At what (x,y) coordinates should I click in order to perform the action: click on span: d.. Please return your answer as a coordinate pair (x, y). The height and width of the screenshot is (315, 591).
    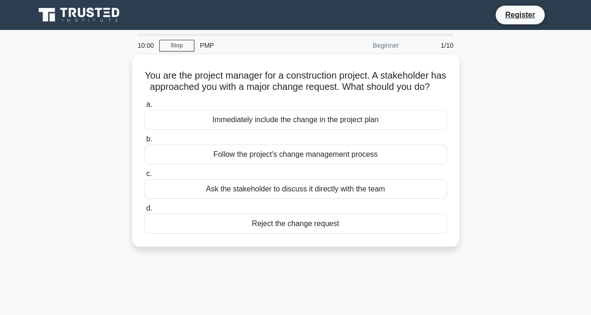
    Looking at the image, I should click on (149, 208).